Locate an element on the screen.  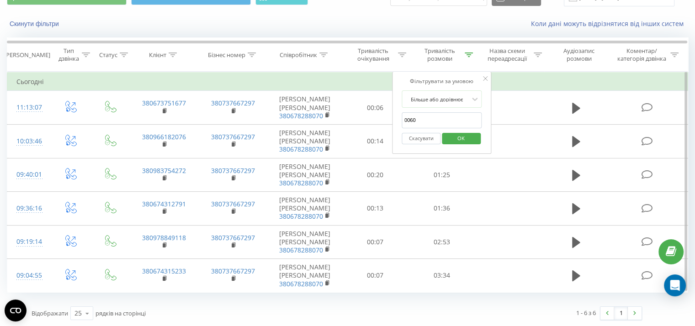
td: 00:06 is located at coordinates (375, 108).